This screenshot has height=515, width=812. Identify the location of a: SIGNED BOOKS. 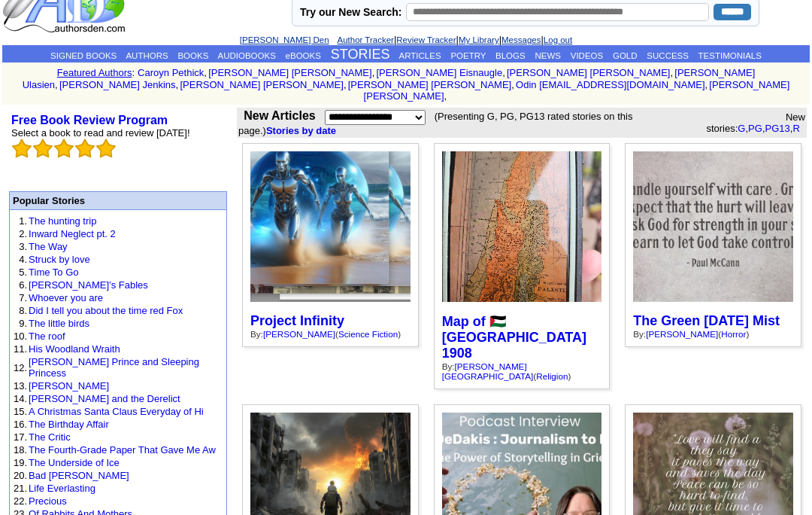
(83, 56).